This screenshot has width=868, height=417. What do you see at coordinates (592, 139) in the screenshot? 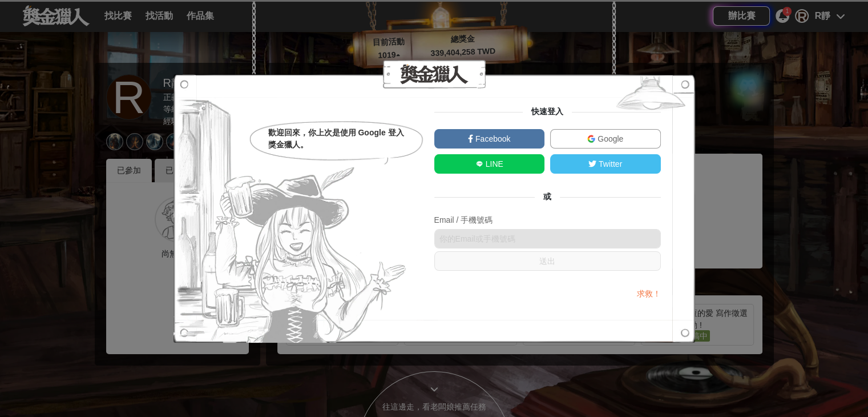
I see `img: Google` at bounding box center [592, 139].